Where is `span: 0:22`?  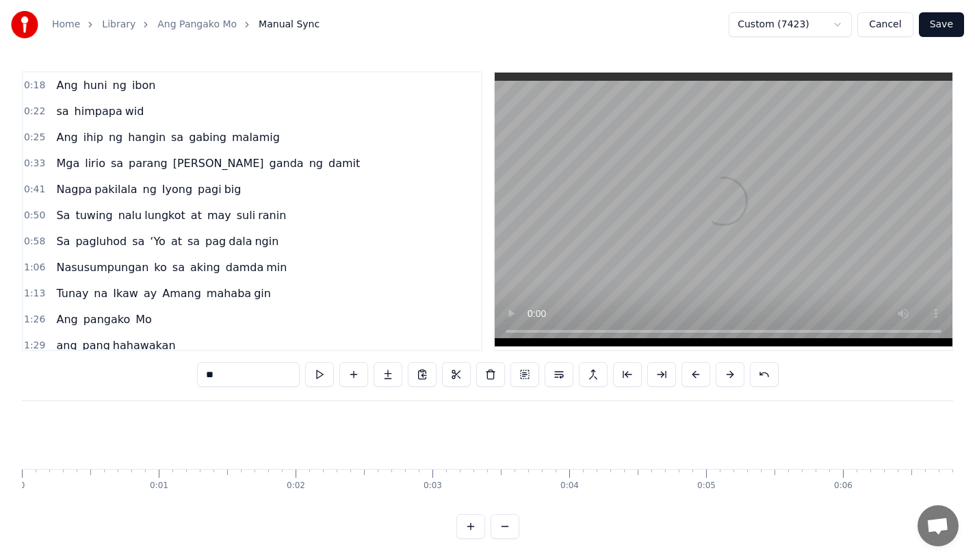
span: 0:22 is located at coordinates (34, 111).